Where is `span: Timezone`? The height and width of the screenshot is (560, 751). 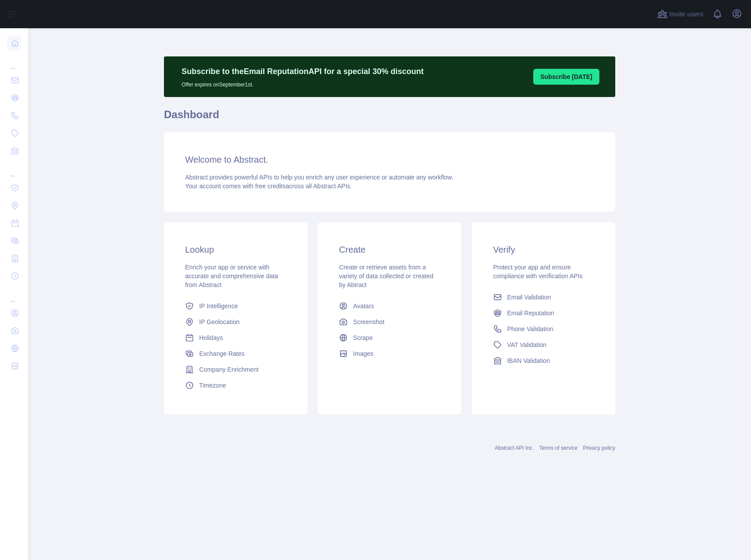
span: Timezone is located at coordinates (213, 385).